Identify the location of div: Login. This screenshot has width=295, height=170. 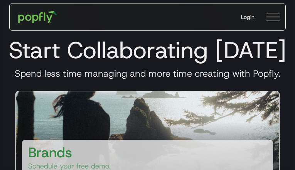
(247, 17).